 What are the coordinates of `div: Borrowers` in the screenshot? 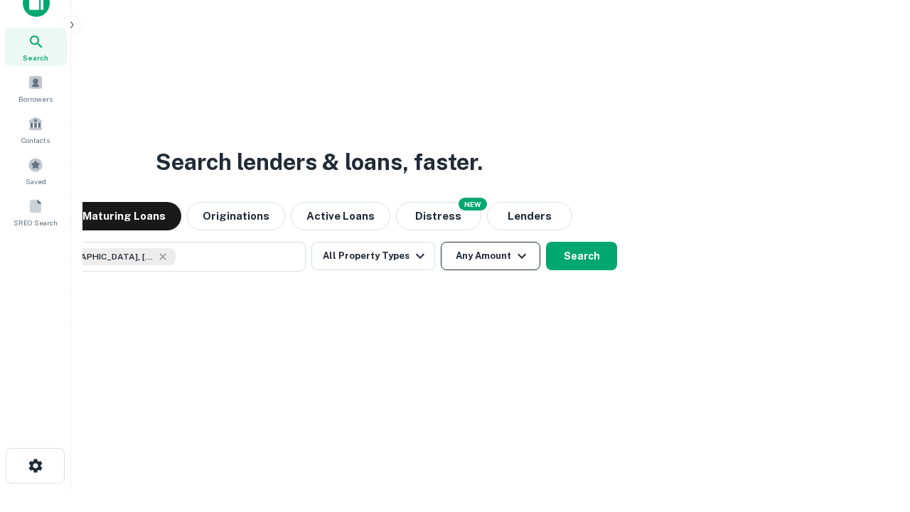 It's located at (36, 88).